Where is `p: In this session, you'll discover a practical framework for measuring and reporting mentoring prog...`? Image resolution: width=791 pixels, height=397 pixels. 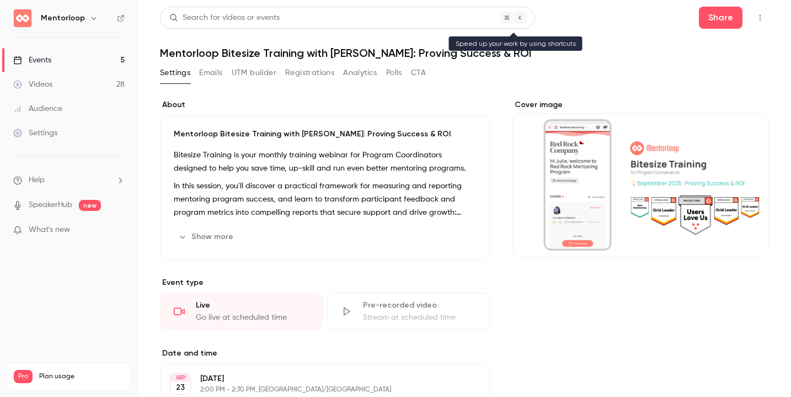 p: In this session, you'll discover a practical framework for measuring and reporting mentoring prog... is located at coordinates (325, 199).